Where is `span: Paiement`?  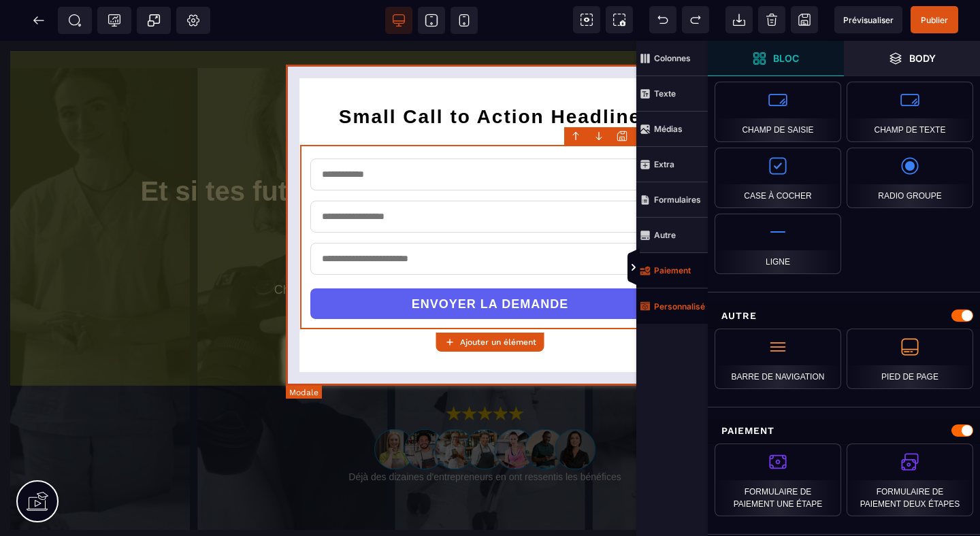 span: Paiement is located at coordinates (672, 271).